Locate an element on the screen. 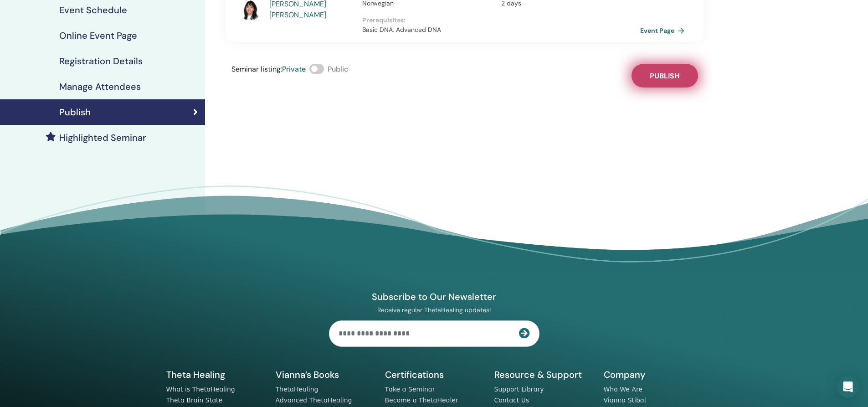  a: Who We Are is located at coordinates (623, 389).